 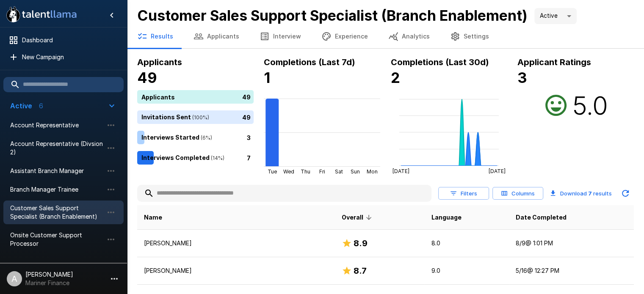 I want to click on button: Filters, so click(x=464, y=194).